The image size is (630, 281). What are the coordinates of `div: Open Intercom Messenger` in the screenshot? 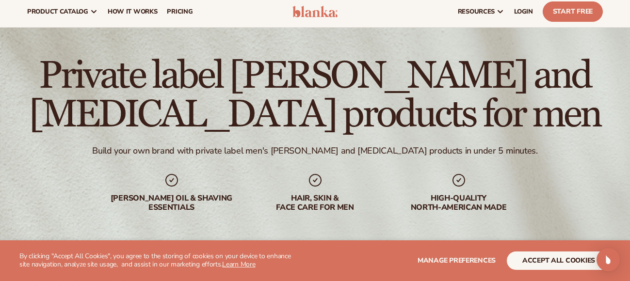 It's located at (608, 260).